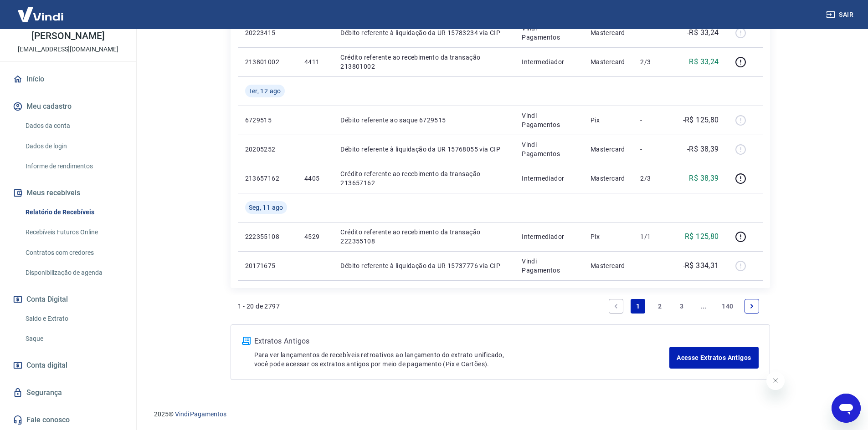 The width and height of the screenshot is (868, 430). I want to click on button: Meu cadastro, so click(68, 106).